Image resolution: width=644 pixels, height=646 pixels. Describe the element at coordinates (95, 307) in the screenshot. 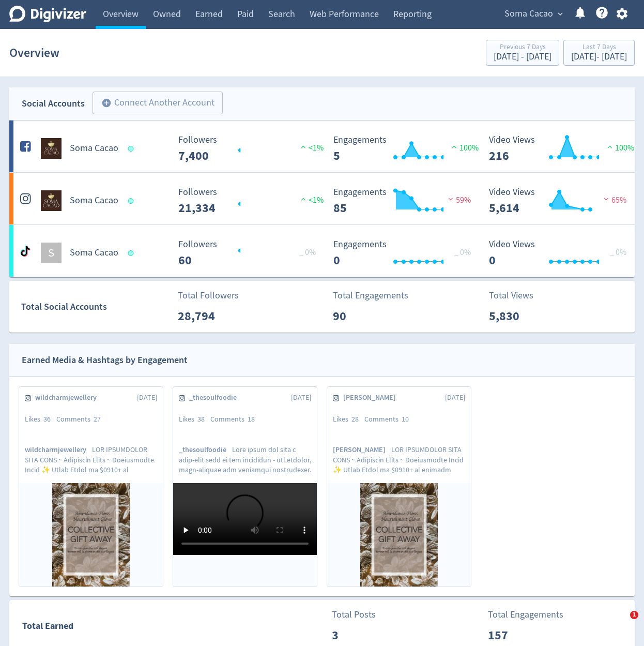

I see `div: Total Social Accounts` at that location.